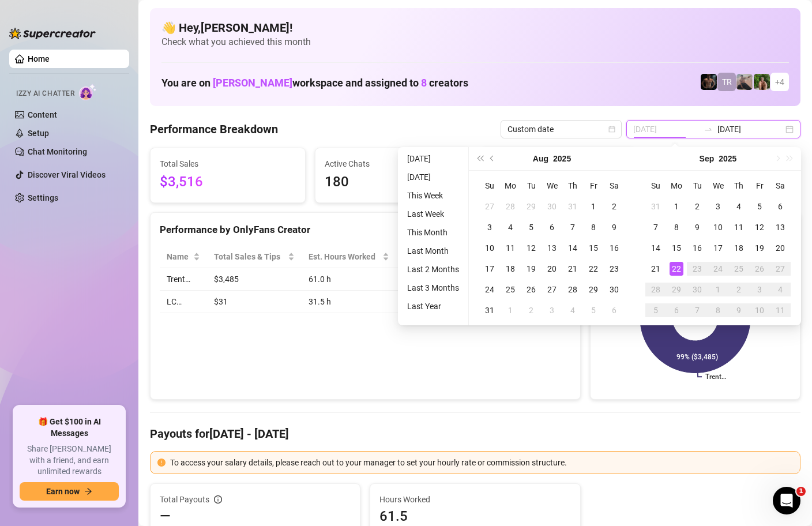 This screenshot has height=526, width=812. Describe the element at coordinates (475, 42) in the screenshot. I see `span: Check what you achieved this month` at that location.